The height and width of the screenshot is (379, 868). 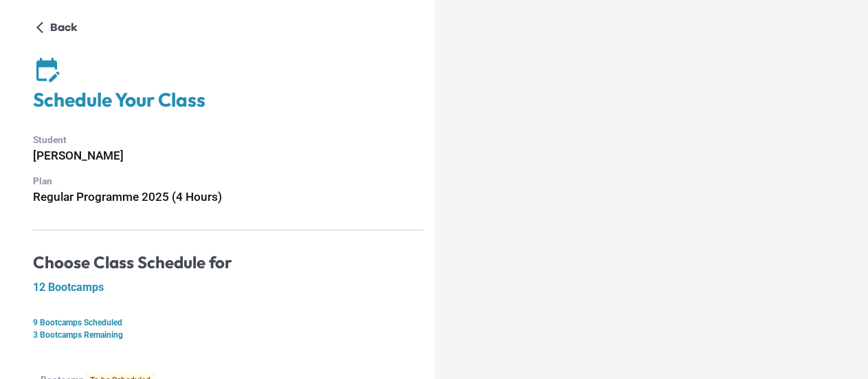 I want to click on h5: 12 Bootcamps, so click(x=229, y=288).